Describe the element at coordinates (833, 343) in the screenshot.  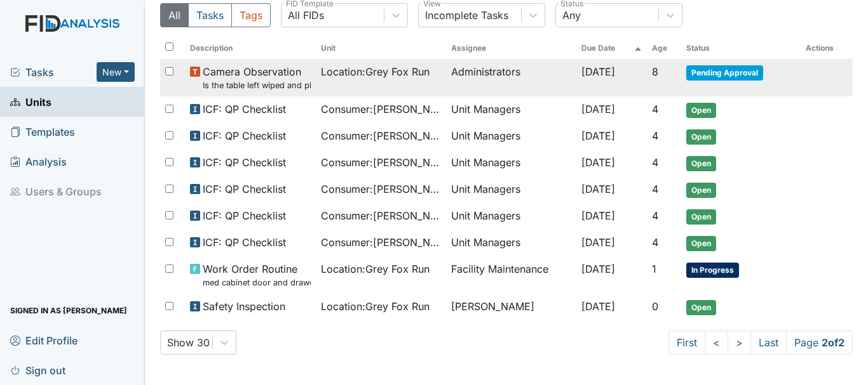
I see `strong: 2 of 2` at that location.